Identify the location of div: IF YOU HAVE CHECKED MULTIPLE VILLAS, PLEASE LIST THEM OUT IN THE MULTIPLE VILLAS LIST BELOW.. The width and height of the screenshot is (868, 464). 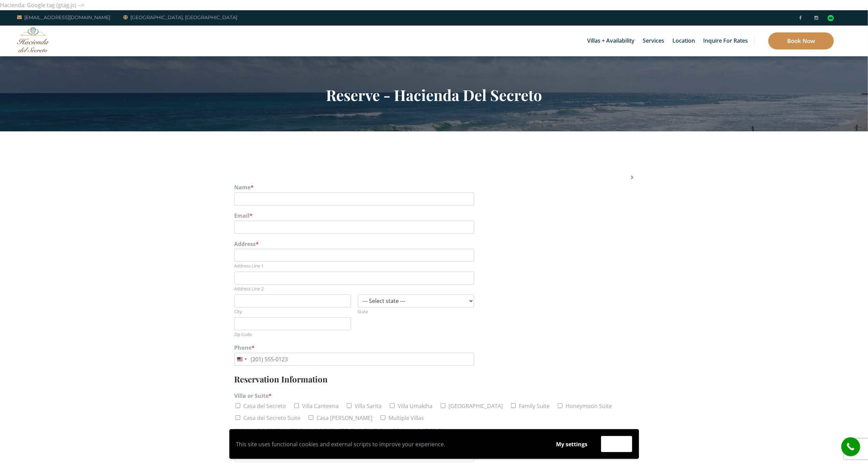
(434, 430).